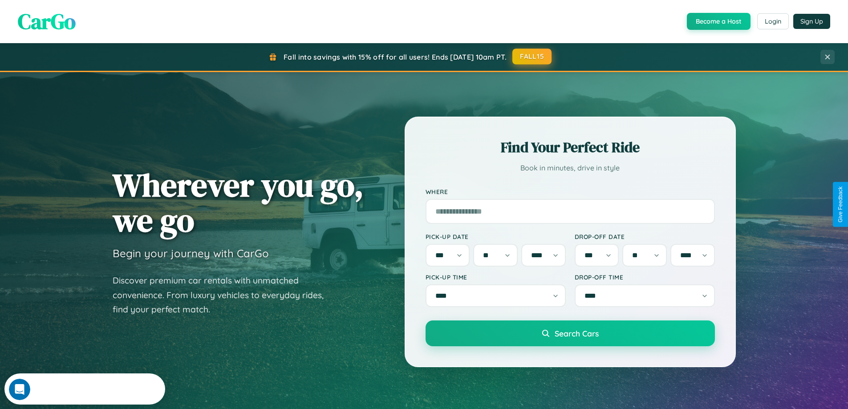  I want to click on button: Become a Host, so click(718, 21).